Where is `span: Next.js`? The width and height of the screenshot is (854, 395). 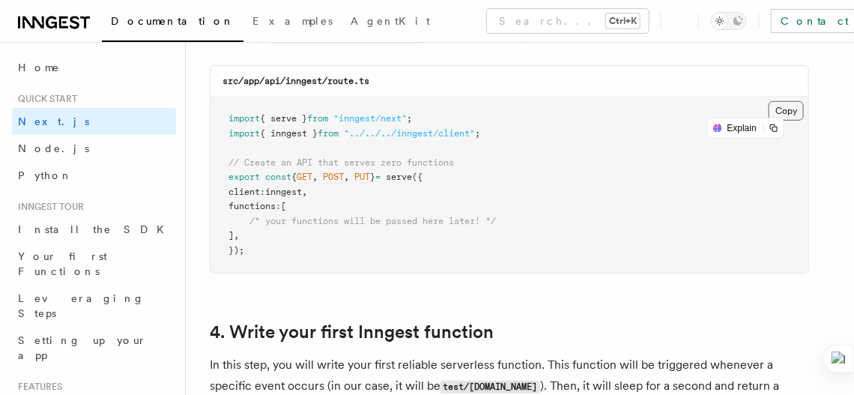
span: Next.js is located at coordinates (53, 121).